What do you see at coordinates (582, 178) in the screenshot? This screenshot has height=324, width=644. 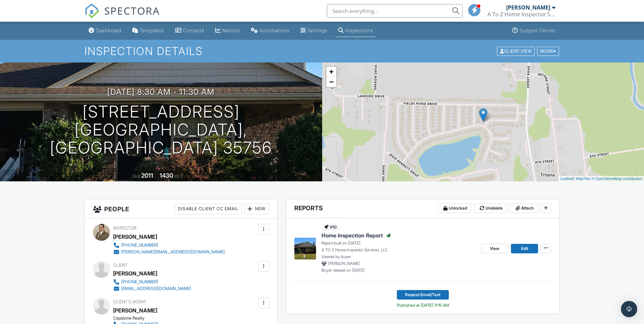 I see `a: © MapTiler` at bounding box center [582, 178].